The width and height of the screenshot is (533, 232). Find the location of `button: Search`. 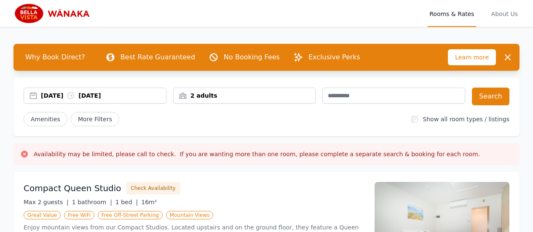

button: Search is located at coordinates (491, 97).